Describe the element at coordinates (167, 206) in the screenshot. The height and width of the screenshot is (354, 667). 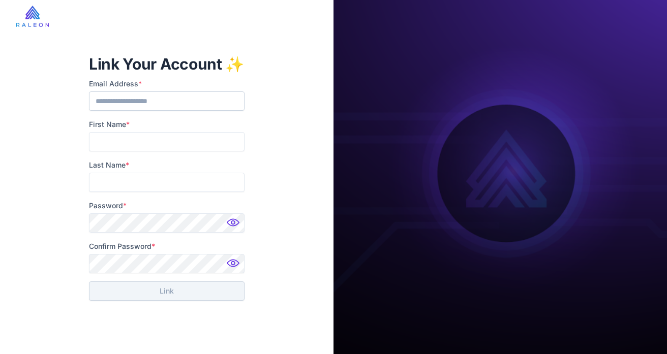
I see `label: Password` at that location.